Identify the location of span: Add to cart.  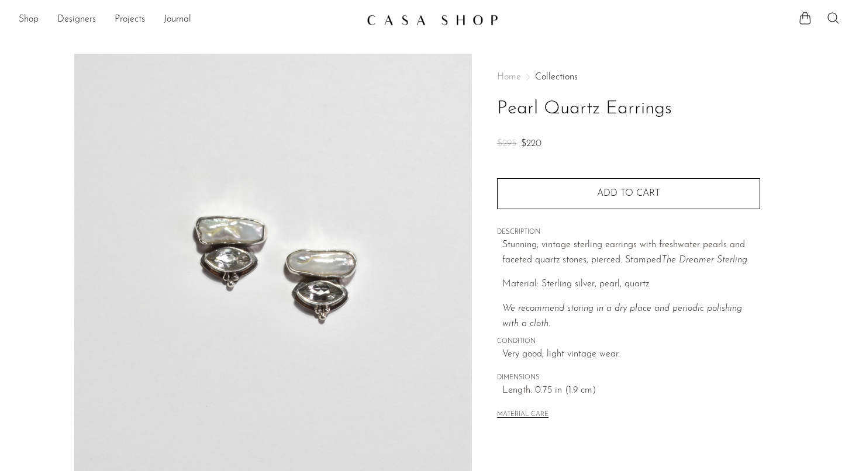
(628, 193).